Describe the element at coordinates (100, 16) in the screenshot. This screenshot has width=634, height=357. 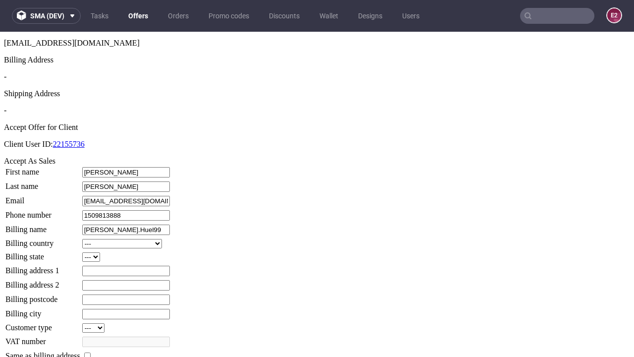
I see `a: Tasks` at that location.